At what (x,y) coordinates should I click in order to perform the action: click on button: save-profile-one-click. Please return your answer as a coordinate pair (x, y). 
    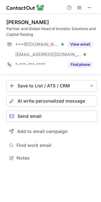
    Looking at the image, I should click on (52, 86).